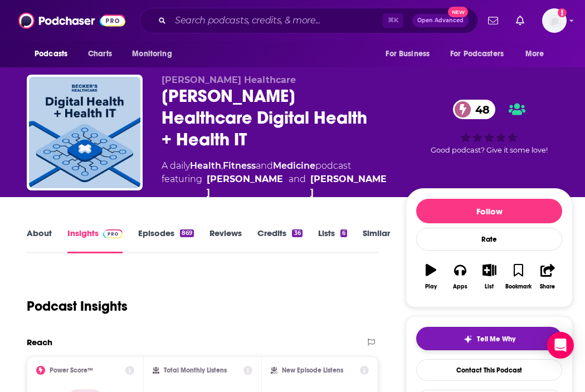 The height and width of the screenshot is (392, 585). What do you see at coordinates (309, 20) in the screenshot?
I see `div: Search podcasts, credits, & more...` at bounding box center [309, 20].